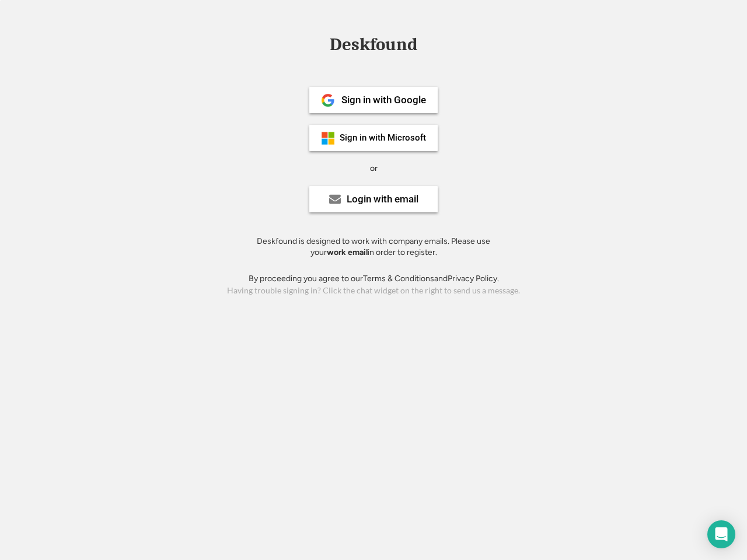 The height and width of the screenshot is (560, 747). I want to click on div: Sign in with Google, so click(384, 100).